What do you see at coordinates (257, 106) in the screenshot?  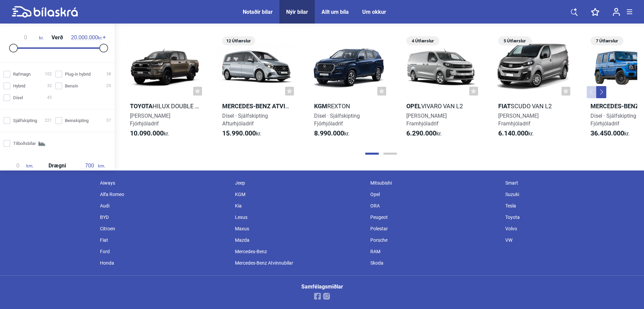 I see `h2: V-Class 220d millilangur` at bounding box center [257, 106].